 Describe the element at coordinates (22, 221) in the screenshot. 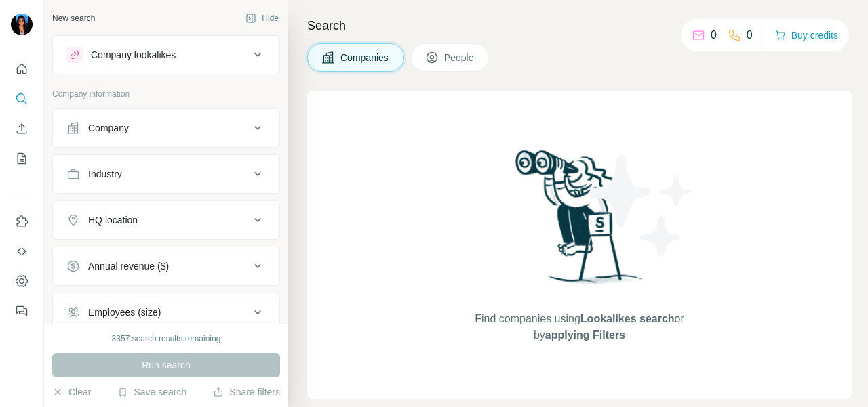

I see `button: Use Surfe on LinkedIn` at that location.